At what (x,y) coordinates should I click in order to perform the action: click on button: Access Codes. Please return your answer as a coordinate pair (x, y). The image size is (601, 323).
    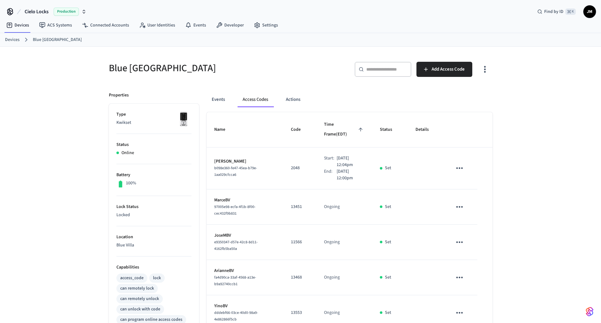
    Looking at the image, I should click on (255, 100).